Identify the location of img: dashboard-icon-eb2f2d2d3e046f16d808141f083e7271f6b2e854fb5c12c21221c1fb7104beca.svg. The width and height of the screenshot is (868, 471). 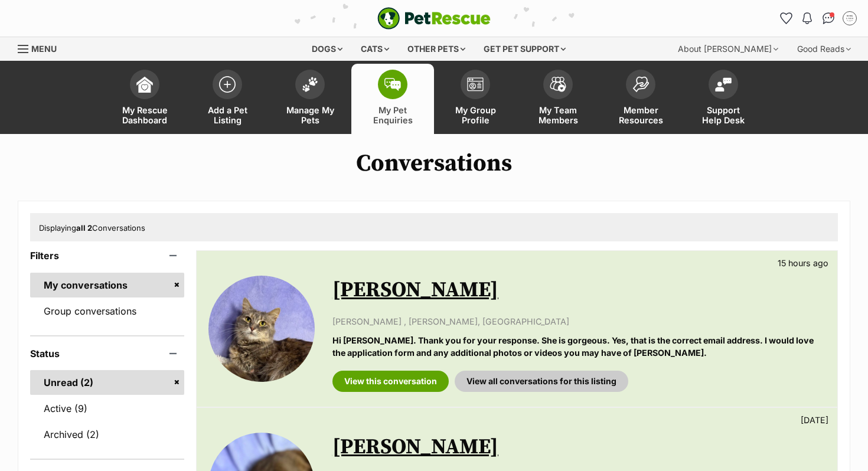
(145, 84).